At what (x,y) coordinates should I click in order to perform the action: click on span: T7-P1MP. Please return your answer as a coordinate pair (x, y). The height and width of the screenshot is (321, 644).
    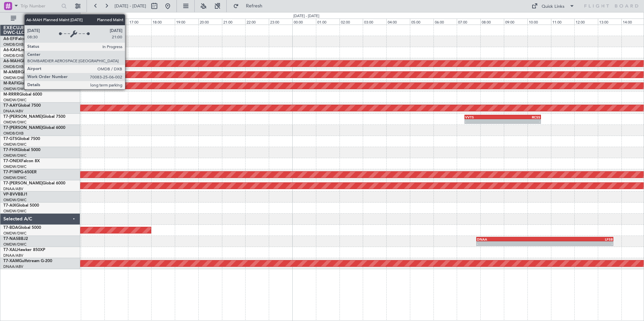
    Looking at the image, I should click on (12, 172).